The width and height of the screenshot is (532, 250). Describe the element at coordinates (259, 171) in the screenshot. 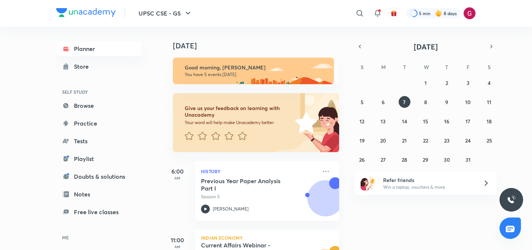

I see `p: History` at that location.